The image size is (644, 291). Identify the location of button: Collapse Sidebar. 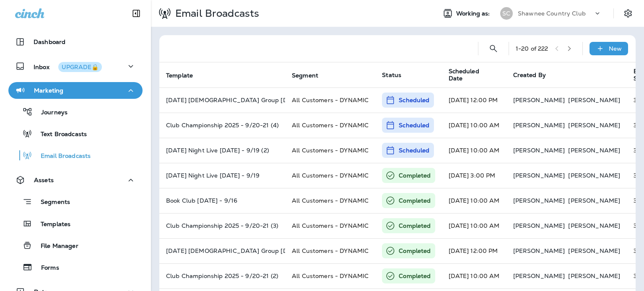
(136, 13).